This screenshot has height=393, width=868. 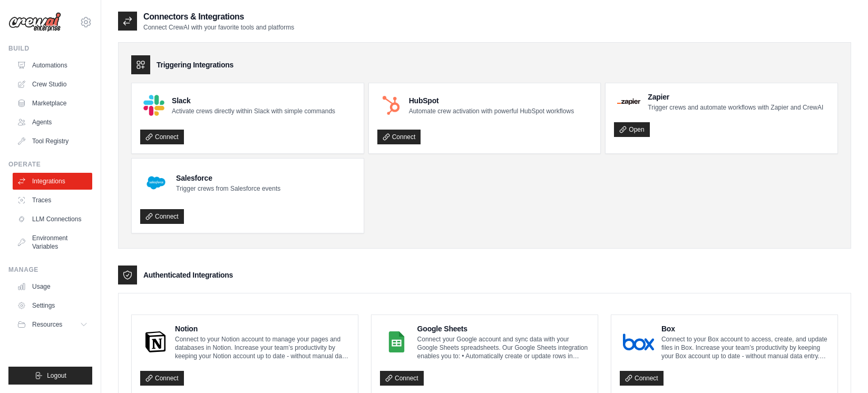 I want to click on p: Connect CrewAI with your favorite tools and platforms, so click(x=219, y=27).